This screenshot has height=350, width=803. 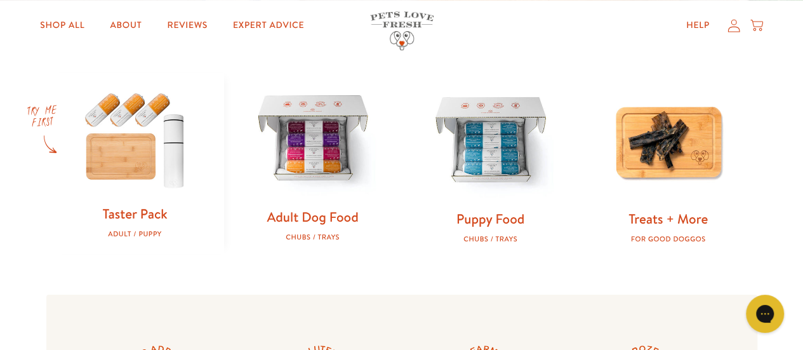 What do you see at coordinates (268, 25) in the screenshot?
I see `a: Expert Advice` at bounding box center [268, 25].